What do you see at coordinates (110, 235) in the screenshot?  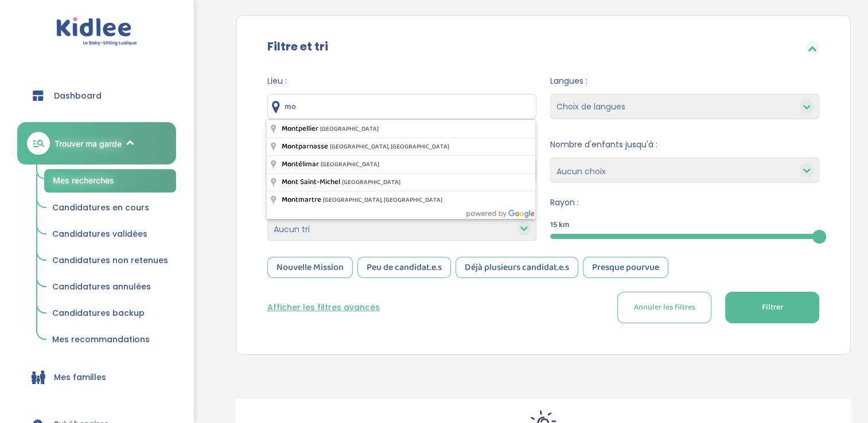 I see `a: Candidatures validées` at bounding box center [110, 235].